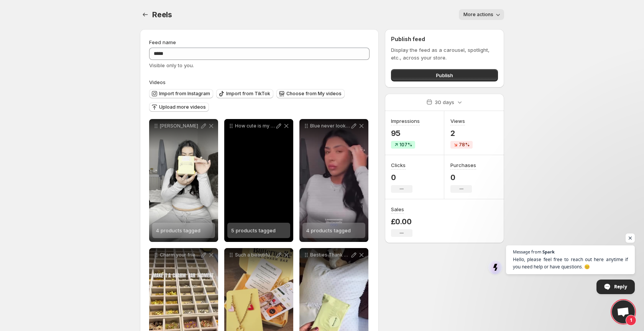 This screenshot has width=644, height=331. Describe the element at coordinates (248, 94) in the screenshot. I see `span: Import from TikTok` at that location.